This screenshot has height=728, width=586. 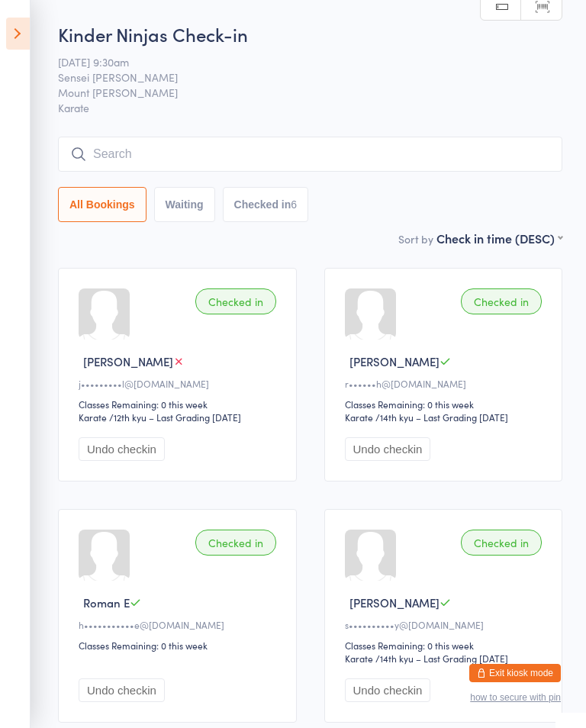 What do you see at coordinates (310, 34) in the screenshot?
I see `h2: Kinder Ninjas Check-in` at bounding box center [310, 34].